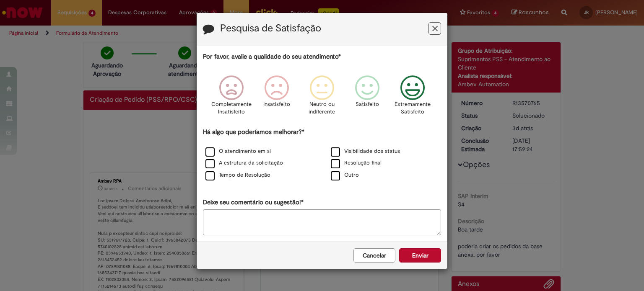 This screenshot has height=291, width=644. I want to click on label: Tempo de Resolução, so click(238, 175).